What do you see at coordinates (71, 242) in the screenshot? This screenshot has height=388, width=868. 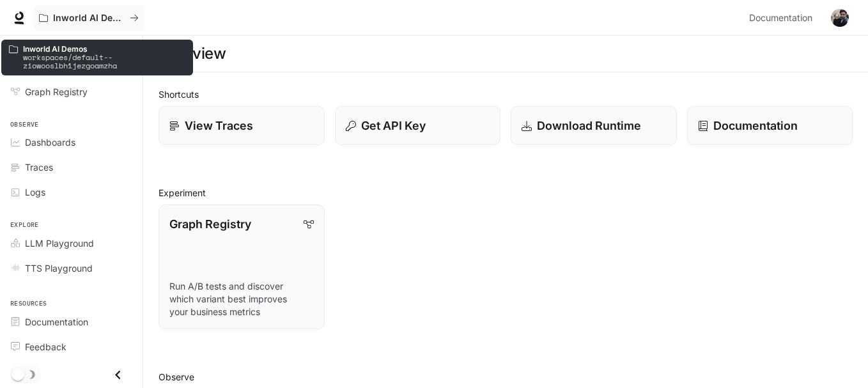 I see `a: LLM Playground` at bounding box center [71, 242].